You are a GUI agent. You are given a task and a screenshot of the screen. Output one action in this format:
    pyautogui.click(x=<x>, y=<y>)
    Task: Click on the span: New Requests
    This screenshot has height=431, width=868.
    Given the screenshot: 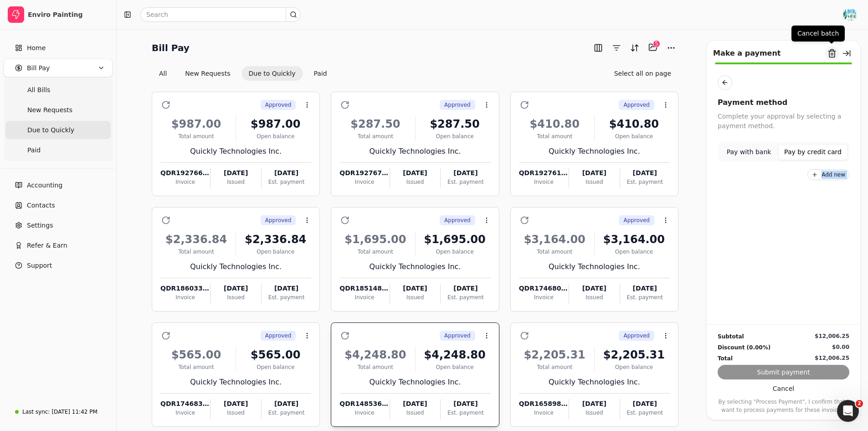 What is the action you would take?
    pyautogui.click(x=50, y=110)
    